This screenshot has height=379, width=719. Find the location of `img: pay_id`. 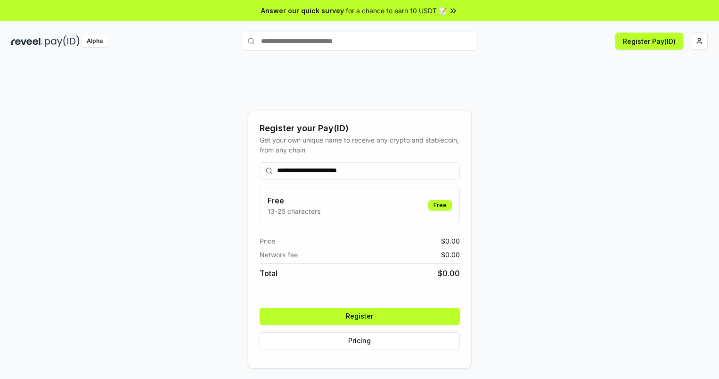

img: pay_id is located at coordinates (62, 41).